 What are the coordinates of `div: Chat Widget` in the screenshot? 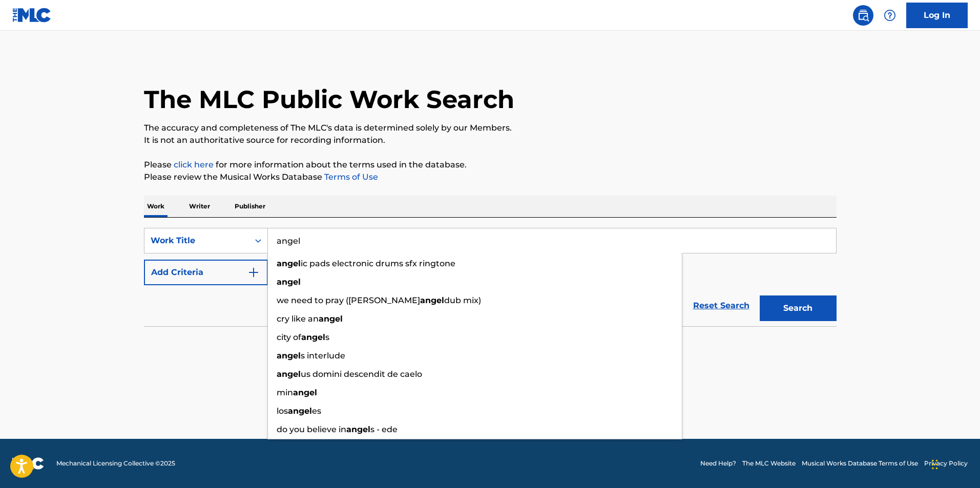 It's located at (954, 464).